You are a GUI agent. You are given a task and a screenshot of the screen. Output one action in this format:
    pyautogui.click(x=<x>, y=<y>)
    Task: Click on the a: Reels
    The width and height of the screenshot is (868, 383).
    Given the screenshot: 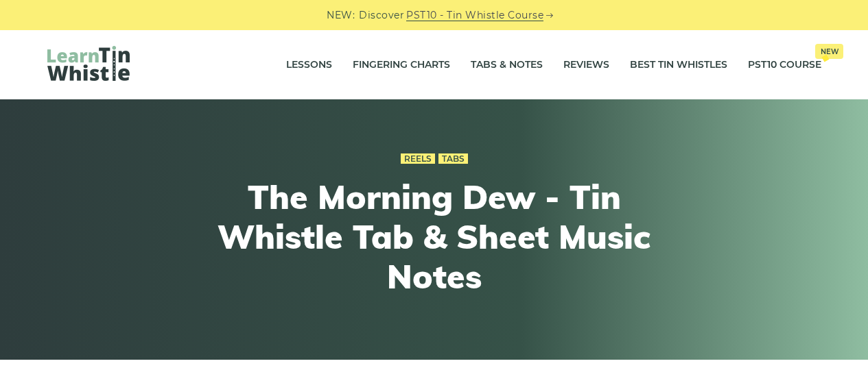 What is the action you would take?
    pyautogui.click(x=418, y=159)
    